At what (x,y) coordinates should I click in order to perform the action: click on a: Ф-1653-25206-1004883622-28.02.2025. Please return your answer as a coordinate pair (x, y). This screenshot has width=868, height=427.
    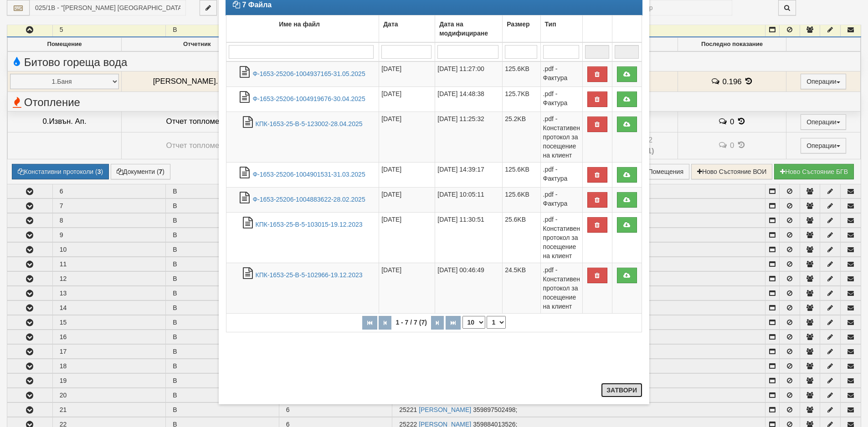
    Looking at the image, I should click on (309, 199).